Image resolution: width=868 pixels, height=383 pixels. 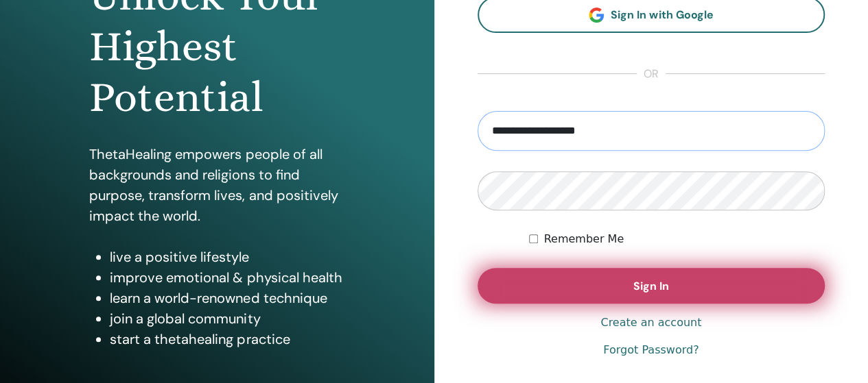 What do you see at coordinates (217, 185) in the screenshot?
I see `p: ThetaHealing empowers people of all backgrounds and religions to find purpose, transform lives, a...` at bounding box center [217, 185].